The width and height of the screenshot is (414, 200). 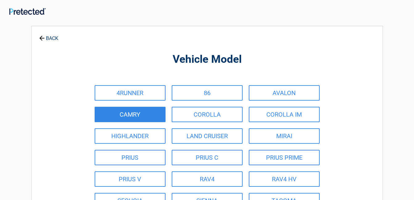 What do you see at coordinates (130, 136) in the screenshot?
I see `a: HIGHLANDER` at bounding box center [130, 136].